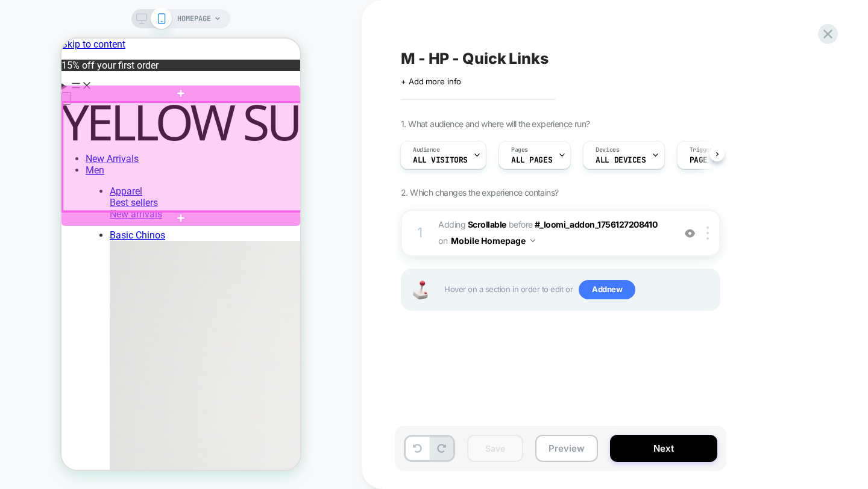 This screenshot has height=489, width=868. Describe the element at coordinates (710, 161) in the screenshot. I see `span: Page Load` at that location.